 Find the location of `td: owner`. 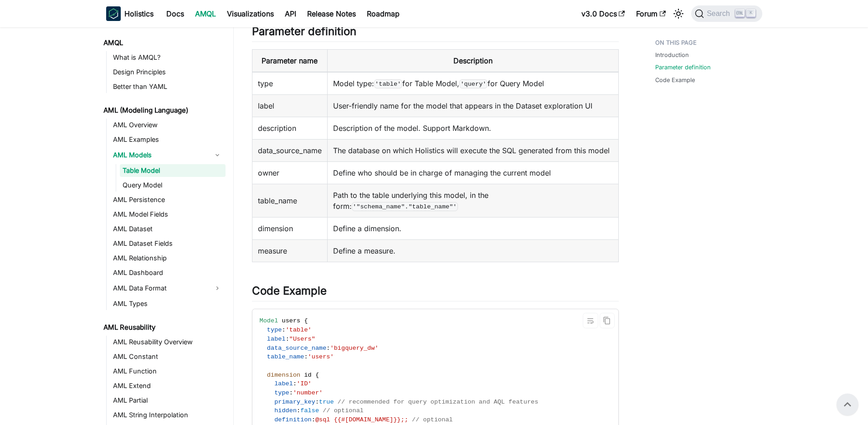

td: owner is located at coordinates (289, 173).